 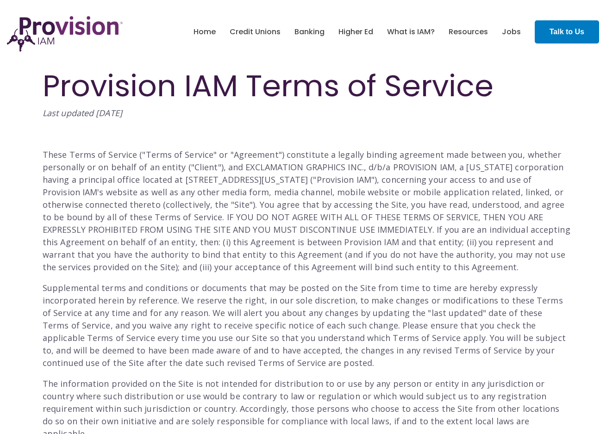 What do you see at coordinates (256, 155) in the screenshot?
I see `span: Agreement` at bounding box center [256, 155].